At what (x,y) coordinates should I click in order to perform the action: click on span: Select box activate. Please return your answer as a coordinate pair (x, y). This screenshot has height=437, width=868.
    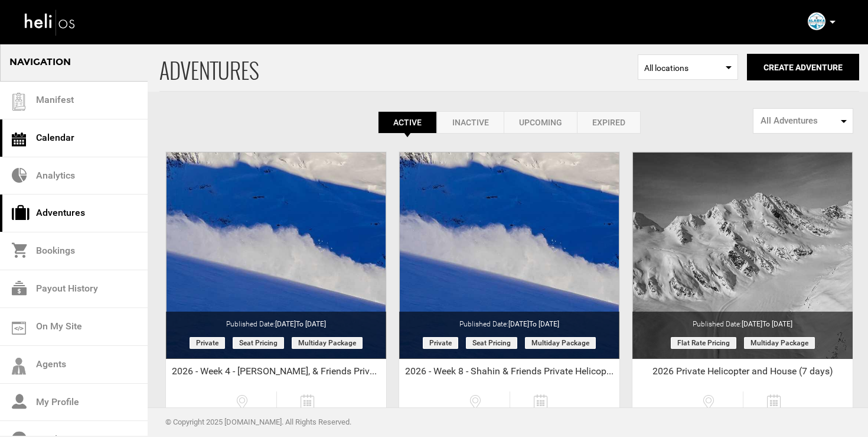
    Looking at the image, I should click on (688, 67).